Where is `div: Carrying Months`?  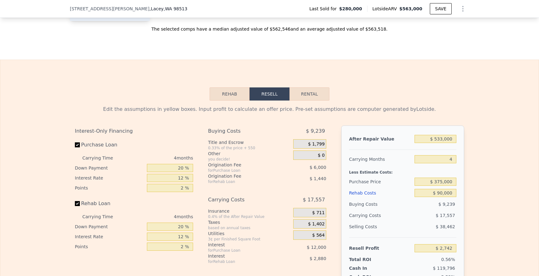 div: Carrying Months is located at coordinates (381, 159).